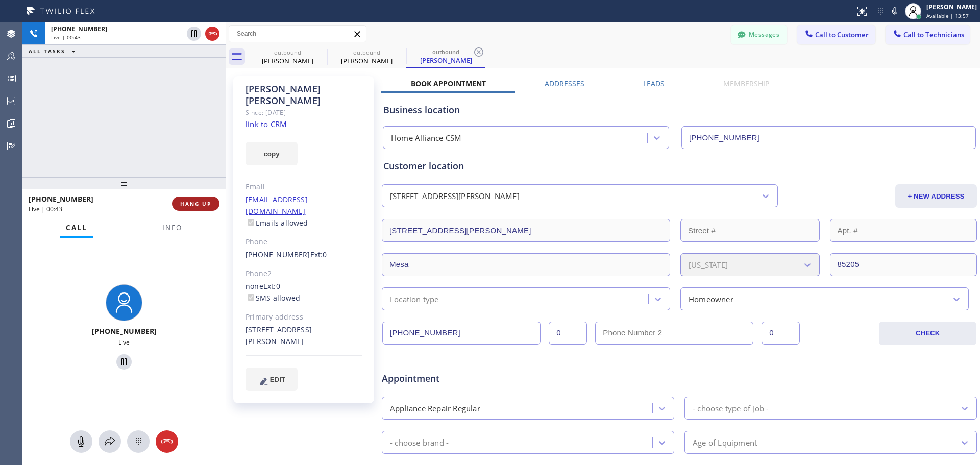  What do you see at coordinates (110, 442) in the screenshot?
I see `button: Open directory` at bounding box center [110, 442].